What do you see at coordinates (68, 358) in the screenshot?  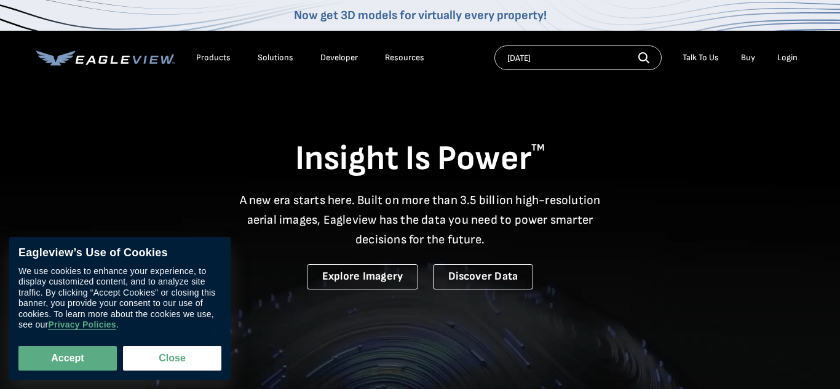 I see `button: Accept` at bounding box center [68, 358].